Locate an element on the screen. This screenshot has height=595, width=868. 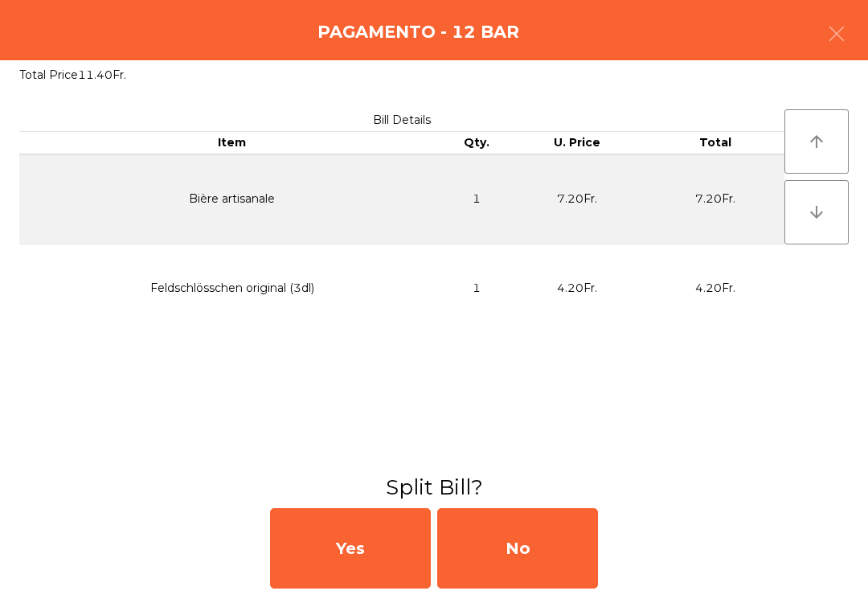
th: U. Price is located at coordinates (577, 143).